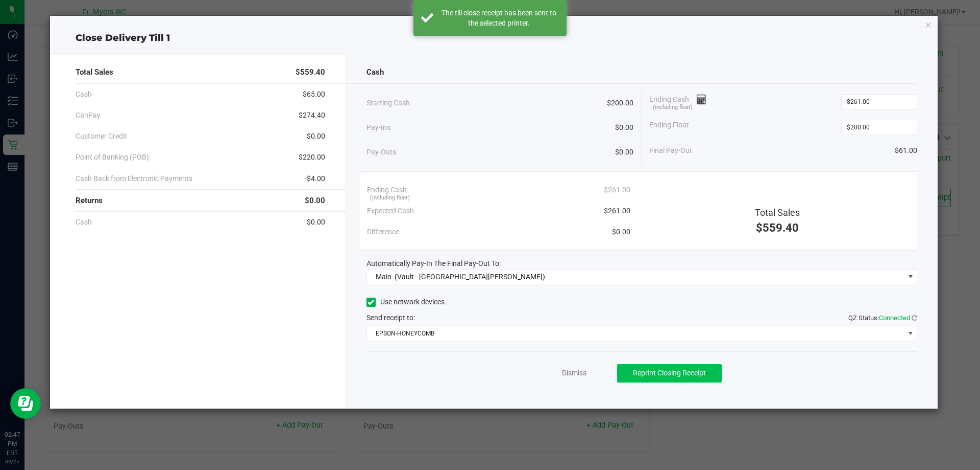 The width and height of the screenshot is (980, 470). I want to click on span: Reprint Closing Receipt, so click(670, 373).